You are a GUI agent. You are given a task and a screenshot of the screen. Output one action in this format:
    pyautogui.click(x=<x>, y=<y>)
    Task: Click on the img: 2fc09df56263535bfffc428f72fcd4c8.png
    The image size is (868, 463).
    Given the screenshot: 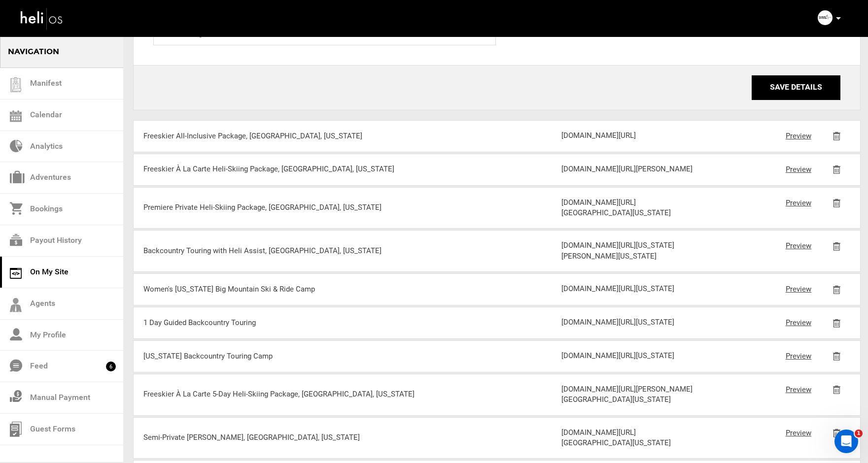 What is the action you would take?
    pyautogui.click(x=826, y=17)
    